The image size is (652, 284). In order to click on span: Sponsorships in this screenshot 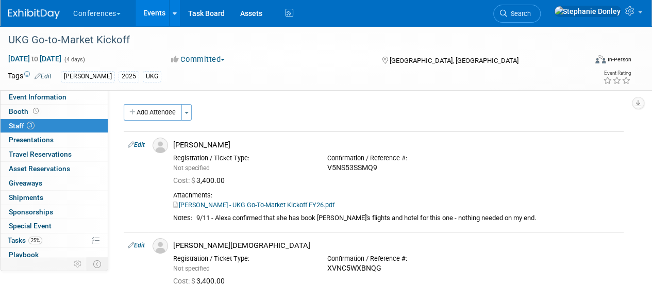, I will do `click(31, 212)`.